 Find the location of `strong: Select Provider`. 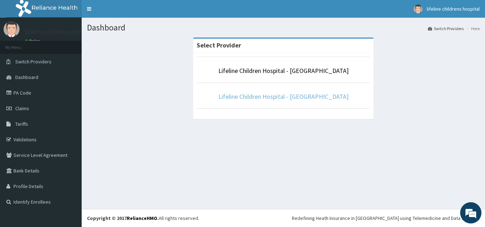

strong: Select Provider is located at coordinates (219, 45).